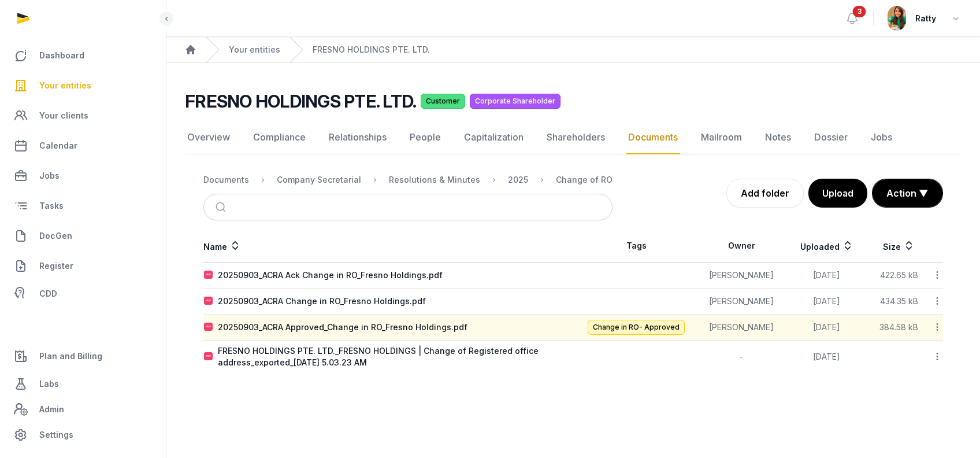 Image resolution: width=980 pixels, height=458 pixels. Describe the element at coordinates (925, 19) in the screenshot. I see `span: Ratty` at that location.